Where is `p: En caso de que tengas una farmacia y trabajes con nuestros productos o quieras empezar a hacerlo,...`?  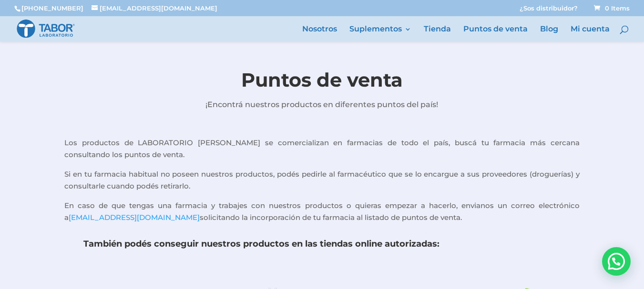 p: En caso de que tengas una farmacia y trabajes con nuestros productos o quieras empezar a hacerlo,... is located at coordinates (322, 211).